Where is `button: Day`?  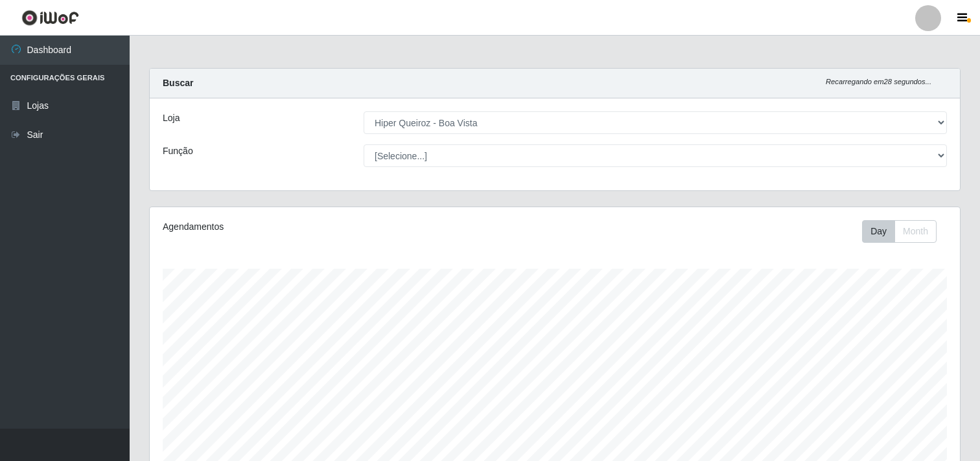
button: Day is located at coordinates (878, 231).